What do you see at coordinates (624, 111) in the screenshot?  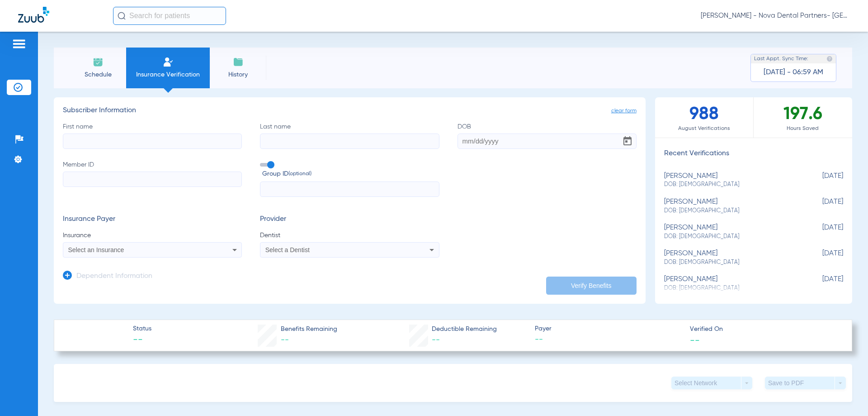 I see `span: clear form` at bounding box center [624, 111].